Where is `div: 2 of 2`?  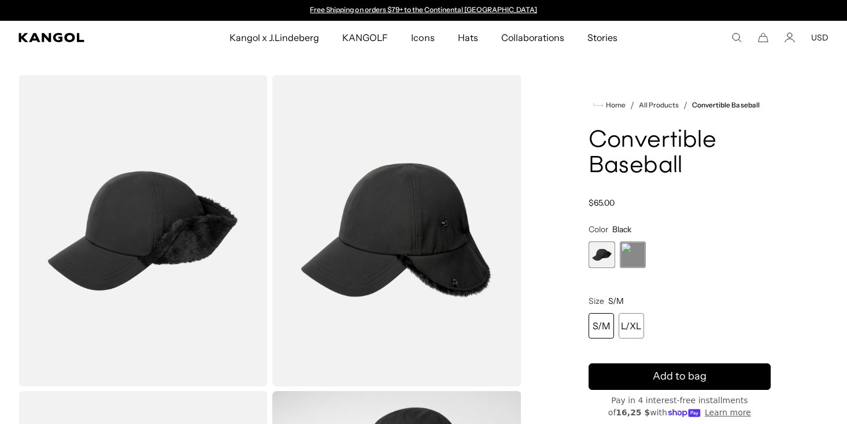
div: 2 of 2 is located at coordinates (633, 255).